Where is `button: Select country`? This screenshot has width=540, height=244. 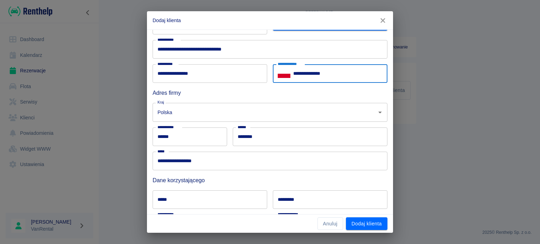 button: Select country is located at coordinates (284, 74).